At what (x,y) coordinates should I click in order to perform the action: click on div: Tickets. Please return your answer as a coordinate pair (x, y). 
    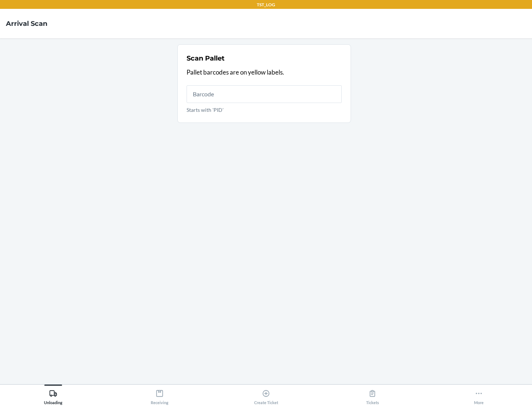
    Looking at the image, I should click on (373, 396).